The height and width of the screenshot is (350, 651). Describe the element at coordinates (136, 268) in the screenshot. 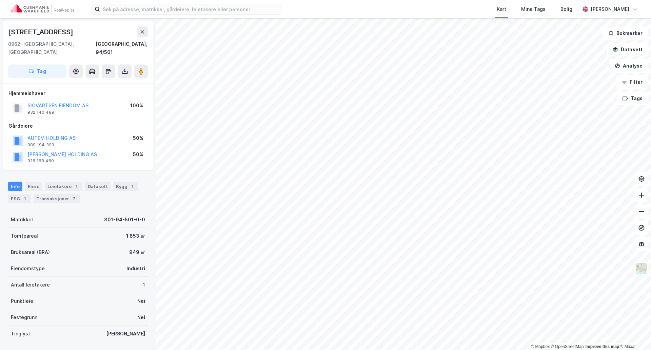

I see `div: Industri` at that location.